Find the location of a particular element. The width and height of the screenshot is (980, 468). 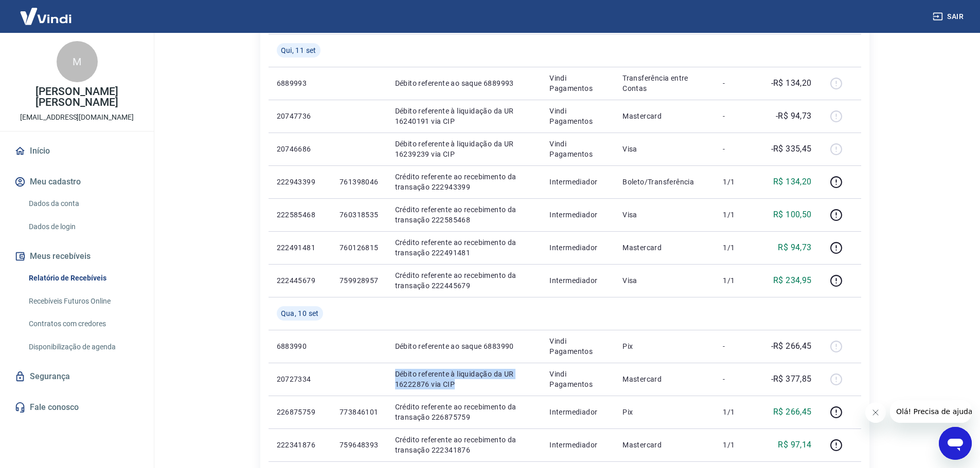

a: Fale conosco is located at coordinates (77, 408).